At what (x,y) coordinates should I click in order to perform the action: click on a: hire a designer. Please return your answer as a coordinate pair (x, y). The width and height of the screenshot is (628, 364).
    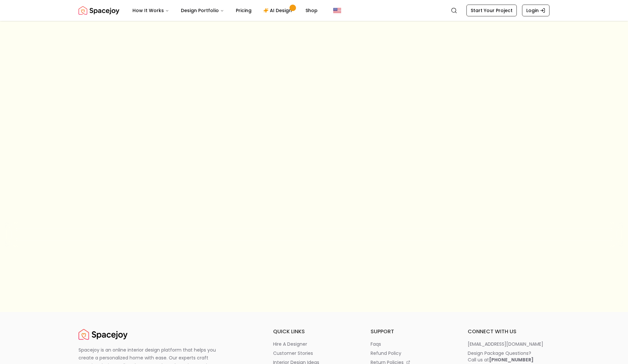
    Looking at the image, I should click on (314, 344).